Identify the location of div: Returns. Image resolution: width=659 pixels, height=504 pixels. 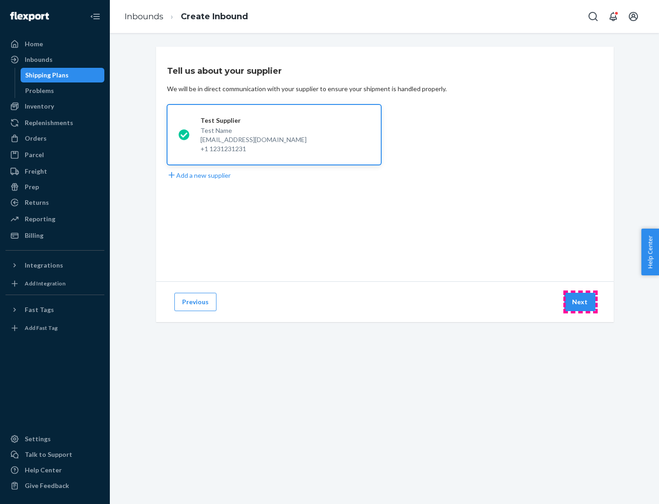
(37, 202).